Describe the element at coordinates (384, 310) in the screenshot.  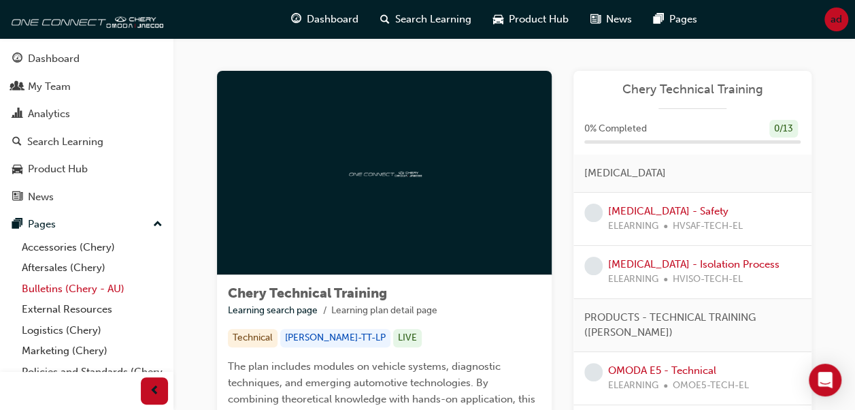
I see `li: Learning plan detail page` at that location.